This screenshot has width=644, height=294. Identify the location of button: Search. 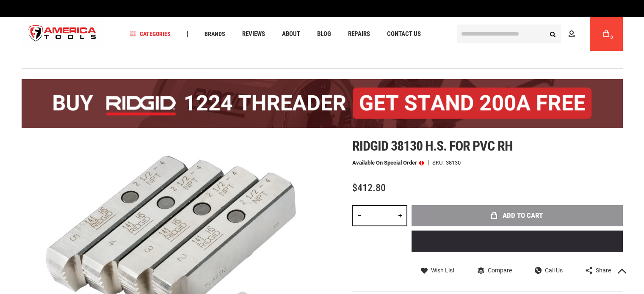
(553, 34).